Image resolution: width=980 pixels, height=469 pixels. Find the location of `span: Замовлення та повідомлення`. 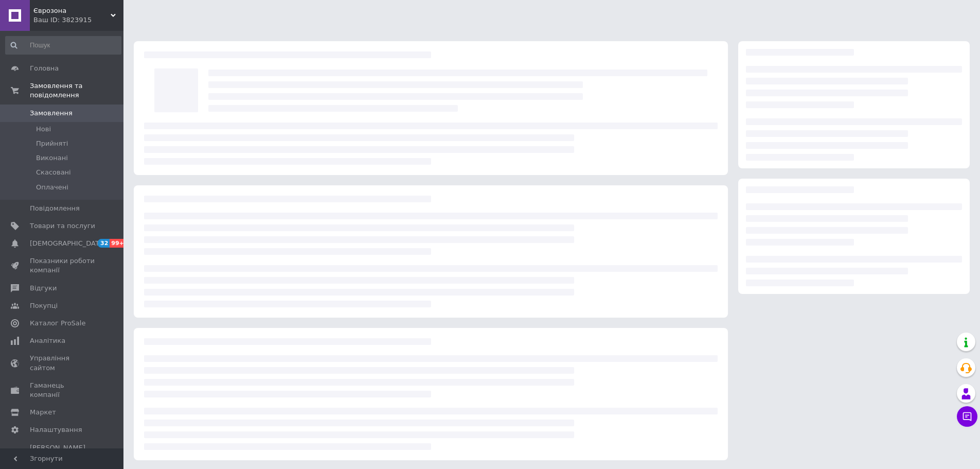

span: Замовлення та повідомлення is located at coordinates (77, 90).